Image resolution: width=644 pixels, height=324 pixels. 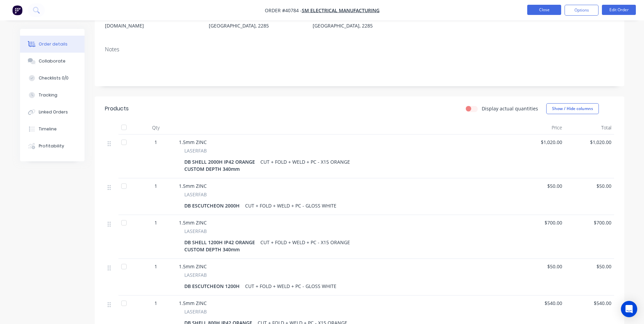 What do you see at coordinates (283, 10) in the screenshot?
I see `span: Order #40784 -` at bounding box center [283, 10].